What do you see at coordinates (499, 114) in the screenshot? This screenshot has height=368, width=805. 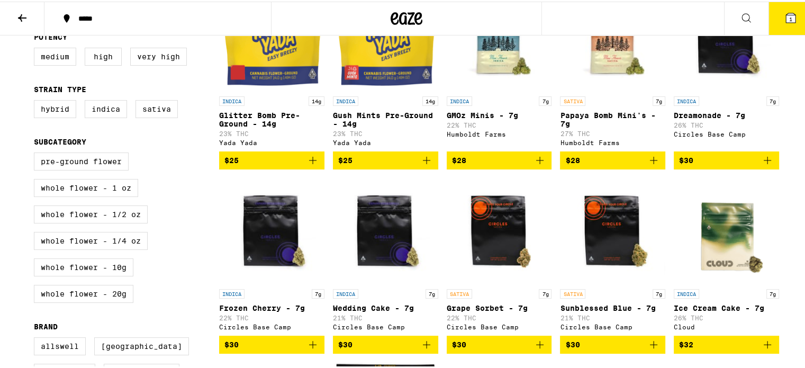 I see `p: GMOz Minis - 7g` at bounding box center [499, 114].